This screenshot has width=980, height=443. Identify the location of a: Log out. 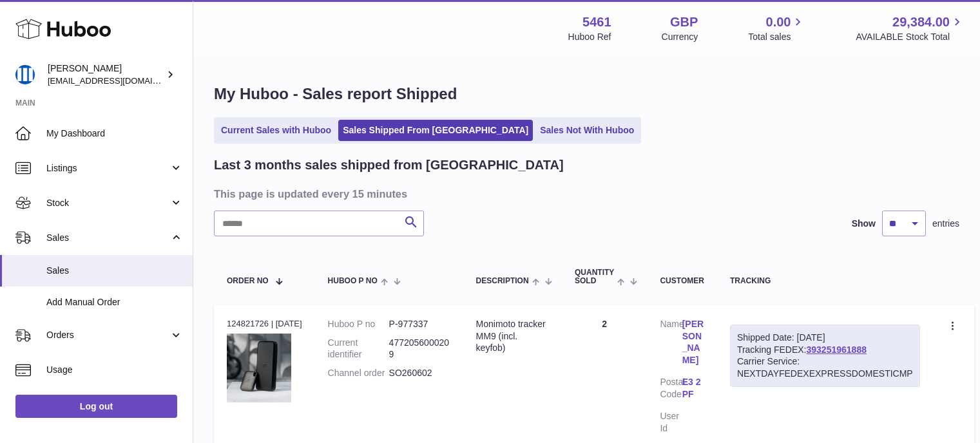
(96, 406).